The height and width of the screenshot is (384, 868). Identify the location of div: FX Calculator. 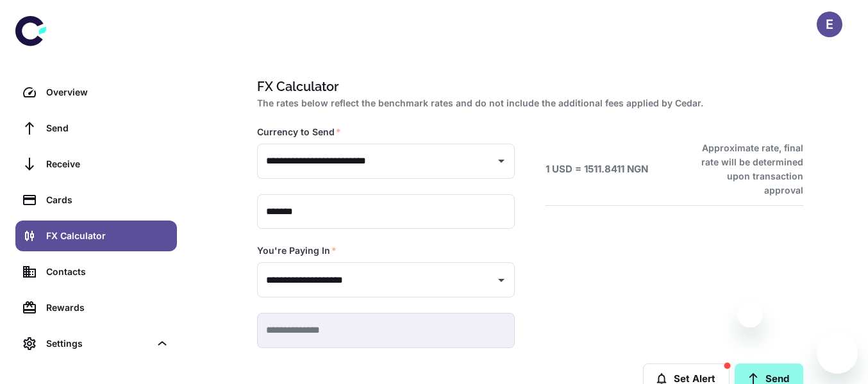
(107, 236).